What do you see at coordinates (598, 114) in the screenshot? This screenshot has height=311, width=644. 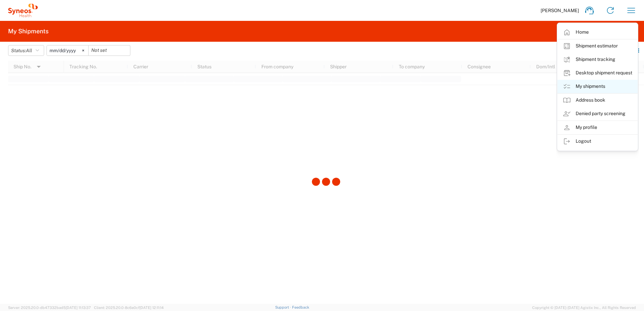 I see `a: Denied party screening` at bounding box center [598, 114].